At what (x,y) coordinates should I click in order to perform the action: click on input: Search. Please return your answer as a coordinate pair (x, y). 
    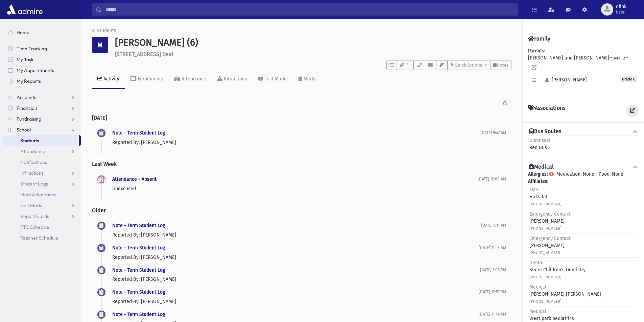
    Looking at the image, I should click on (309, 9).